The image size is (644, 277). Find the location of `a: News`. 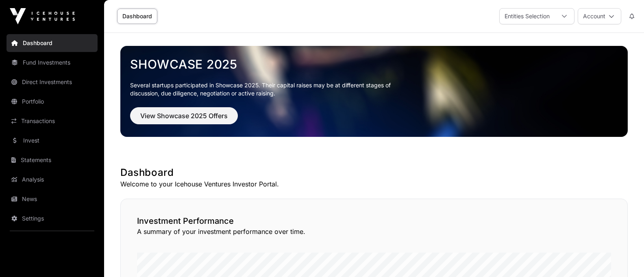

a: News is located at coordinates (52, 199).